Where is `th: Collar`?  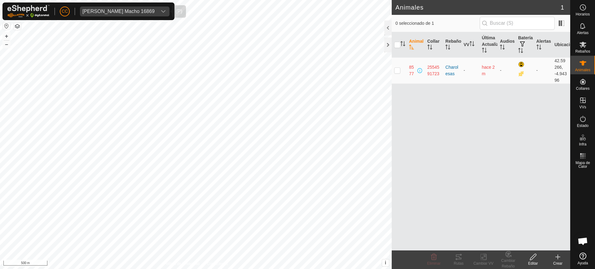 th: Collar is located at coordinates (434, 45).